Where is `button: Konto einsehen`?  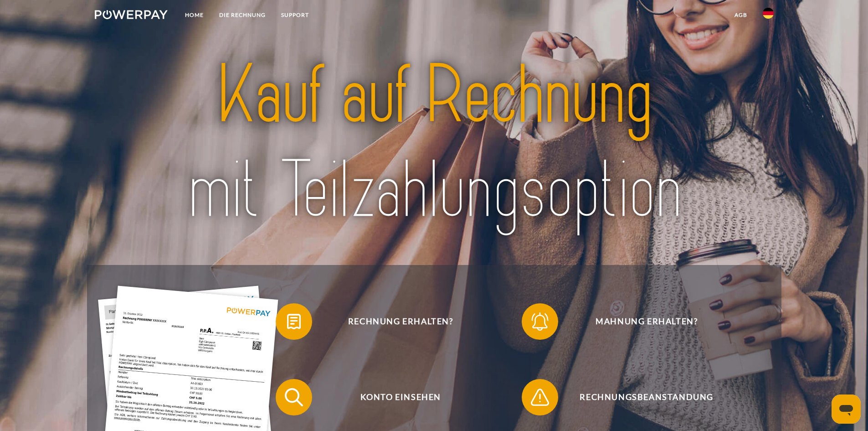
button: Konto einsehen is located at coordinates (394, 398).